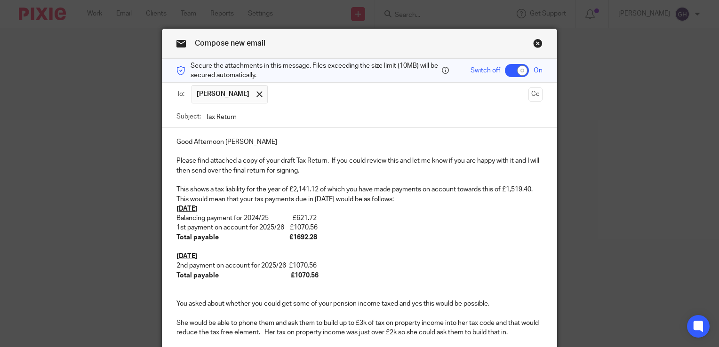 The image size is (719, 347). What do you see at coordinates (538, 71) in the screenshot?
I see `span: On` at bounding box center [538, 71].